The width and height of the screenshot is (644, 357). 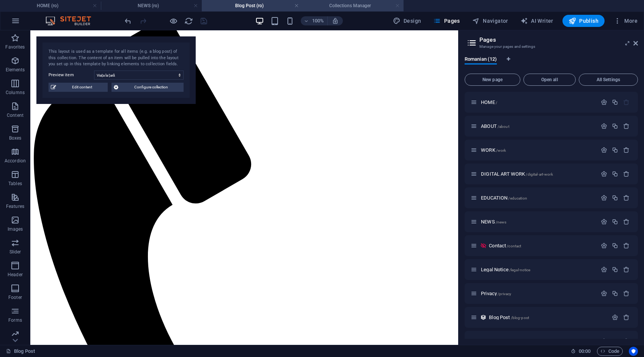 I want to click on p: Elements, so click(x=15, y=70).